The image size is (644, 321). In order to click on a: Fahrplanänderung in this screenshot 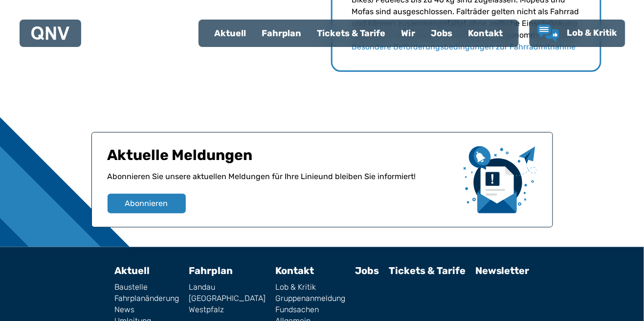, I will do `click(147, 298)`.